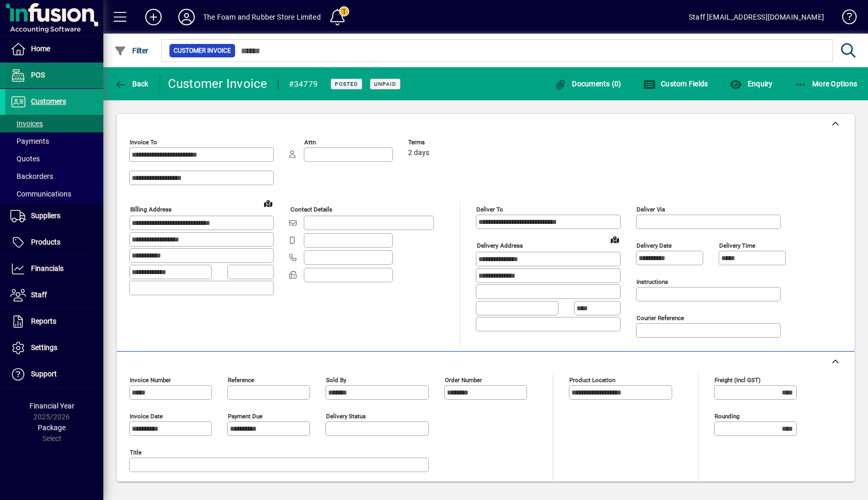 The height and width of the screenshot is (500, 868). Describe the element at coordinates (30, 141) in the screenshot. I see `span: Payments` at that location.